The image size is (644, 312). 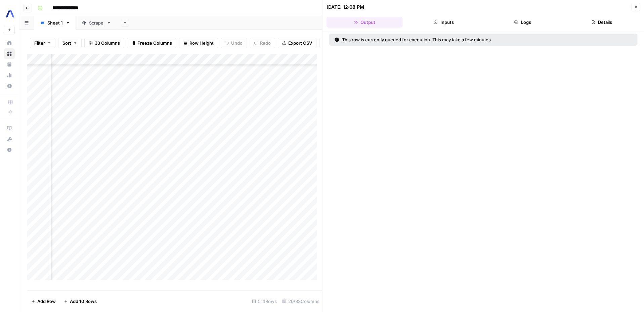 What do you see at coordinates (237, 43) in the screenshot?
I see `span: Undo` at bounding box center [237, 43].